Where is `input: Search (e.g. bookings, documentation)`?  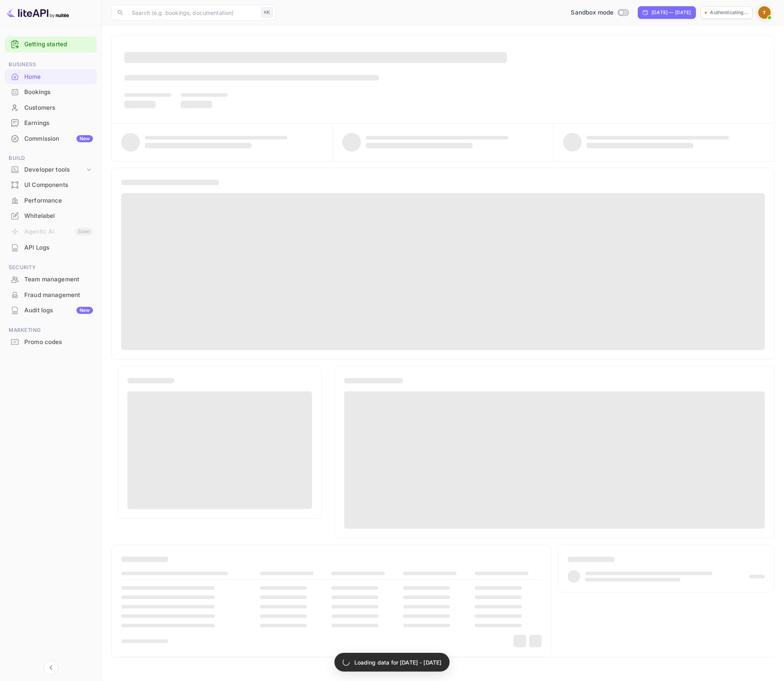 input: Search (e.g. bookings, documentation) is located at coordinates (192, 13).